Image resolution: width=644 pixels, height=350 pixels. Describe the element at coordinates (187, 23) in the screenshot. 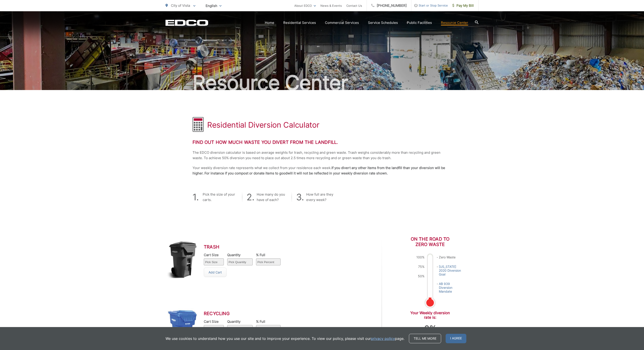

I see `a: EDCD logo. Return to the homepage.` at that location.